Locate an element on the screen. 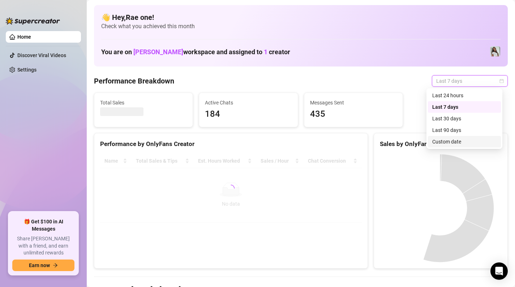 This screenshot has height=287, width=515. span: Check what you achieved this month is located at coordinates (301, 26).